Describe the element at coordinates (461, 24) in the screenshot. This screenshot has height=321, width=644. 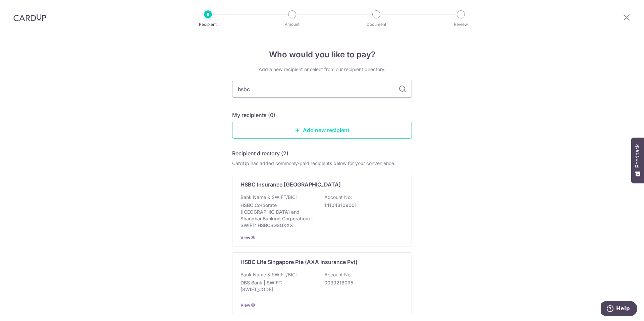
I see `p: Review` at that location.